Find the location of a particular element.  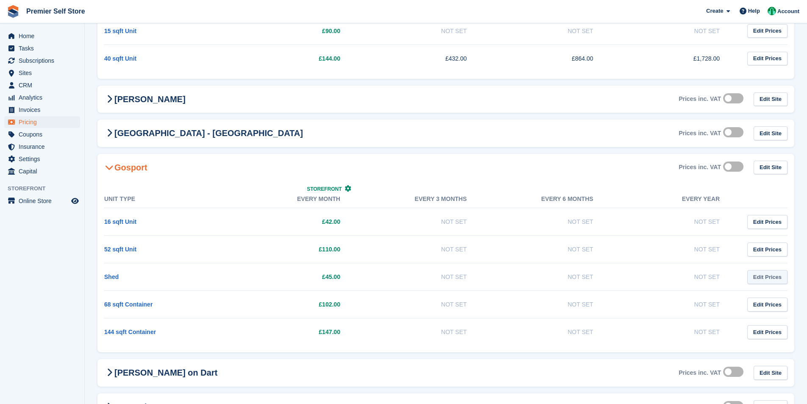

span: Settings is located at coordinates (44, 159).